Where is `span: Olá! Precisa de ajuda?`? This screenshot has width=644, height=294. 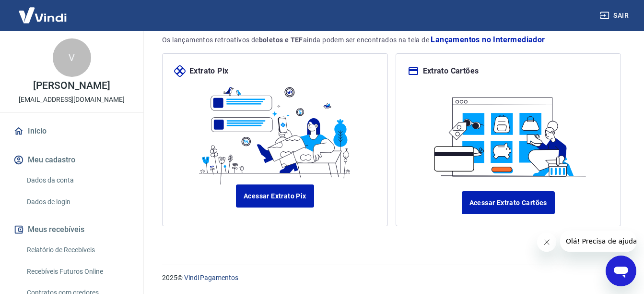
span: Olá! Precisa de ajuda? is located at coordinates (43, 11).